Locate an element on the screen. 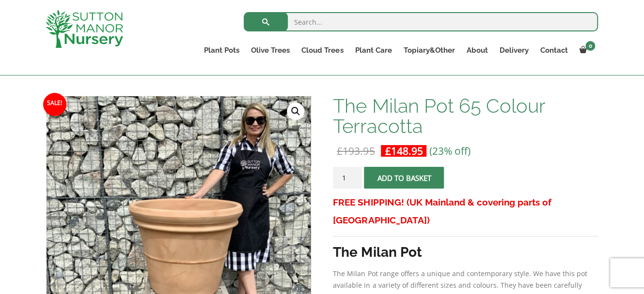 The width and height of the screenshot is (644, 294). button: Add to basket is located at coordinates (404, 178).